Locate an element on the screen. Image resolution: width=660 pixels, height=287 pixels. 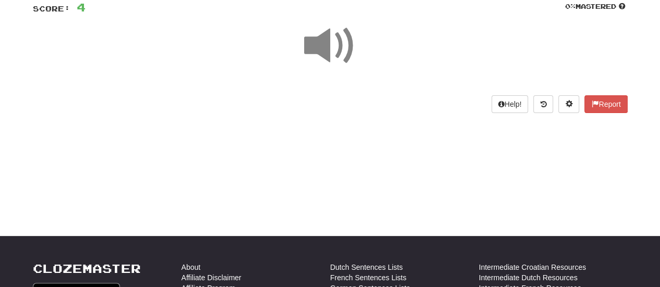
a: Dutch Sentences Lists is located at coordinates (366, 268).